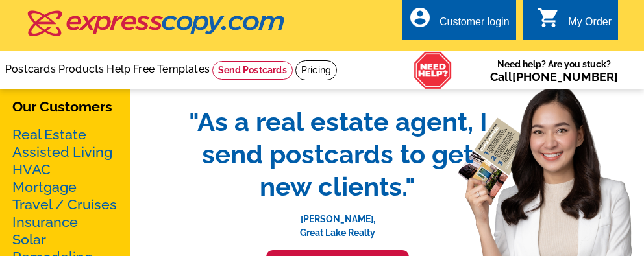  Describe the element at coordinates (475, 25) in the screenshot. I see `div: Customer login` at that location.